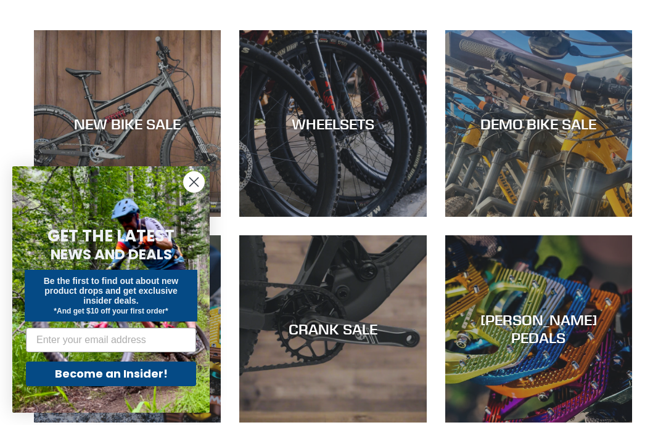 The height and width of the screenshot is (425, 666). I want to click on span: GET THE LATEST, so click(111, 236).